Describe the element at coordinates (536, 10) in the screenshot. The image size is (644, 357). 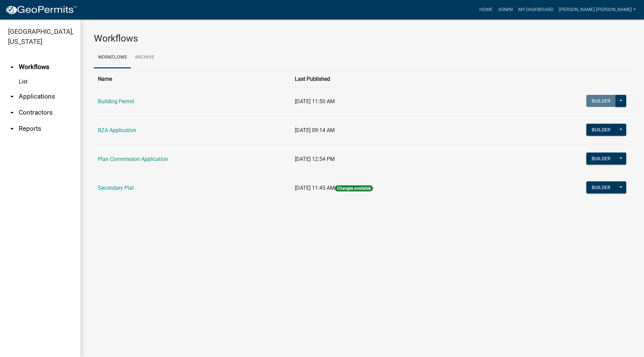
I see `a: My Dashboard` at that location.